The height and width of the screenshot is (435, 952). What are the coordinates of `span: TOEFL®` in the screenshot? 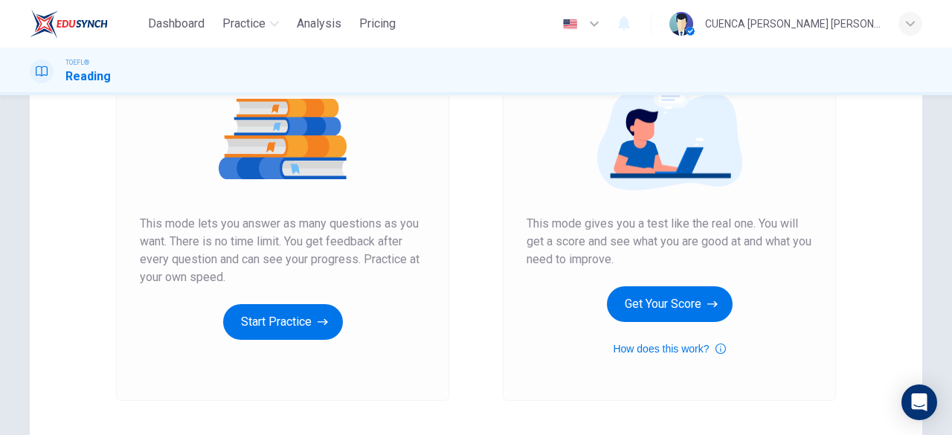 It's located at (77, 62).